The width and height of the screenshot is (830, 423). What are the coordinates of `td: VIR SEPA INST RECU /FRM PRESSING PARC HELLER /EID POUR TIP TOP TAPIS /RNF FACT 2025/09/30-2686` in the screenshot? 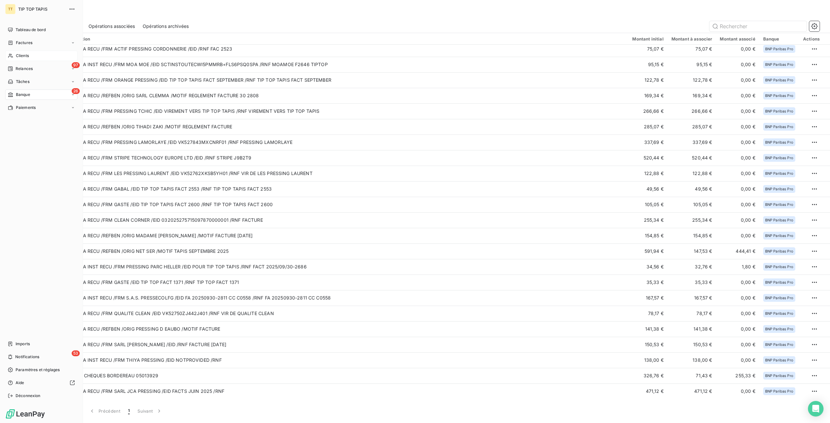 It's located at (345, 267).